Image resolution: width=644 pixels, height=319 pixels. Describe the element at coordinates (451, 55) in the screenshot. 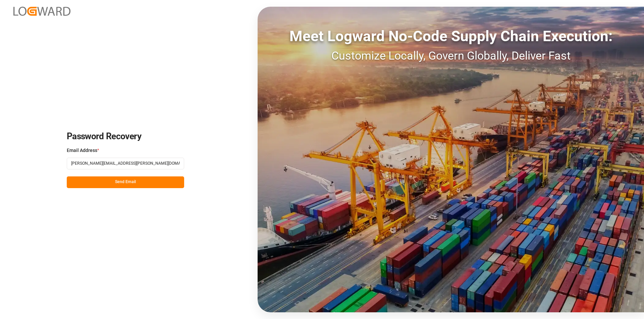

I see `div: Customize Locally, Govern Globally, Deliver Fast` at that location.